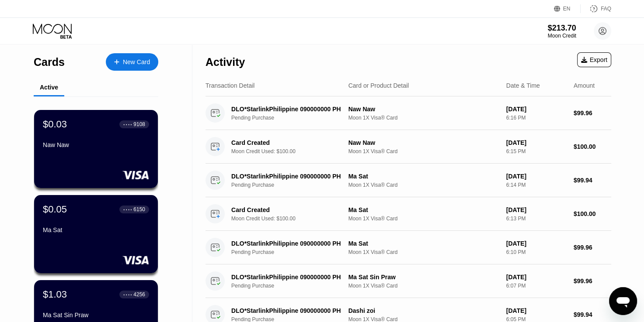 This screenshot has width=644, height=322. Describe the element at coordinates (54, 124) in the screenshot. I see `div: $0.03` at that location.